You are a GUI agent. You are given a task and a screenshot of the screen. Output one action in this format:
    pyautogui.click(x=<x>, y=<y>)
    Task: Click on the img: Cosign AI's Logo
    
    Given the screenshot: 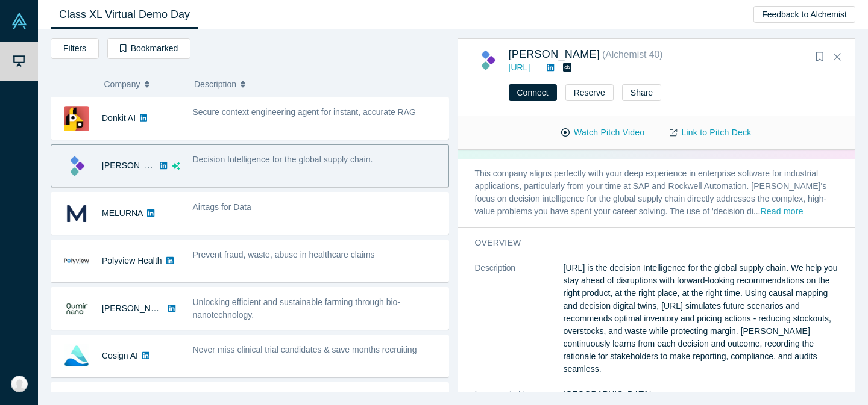 What is the action you would take?
    pyautogui.click(x=77, y=357)
    